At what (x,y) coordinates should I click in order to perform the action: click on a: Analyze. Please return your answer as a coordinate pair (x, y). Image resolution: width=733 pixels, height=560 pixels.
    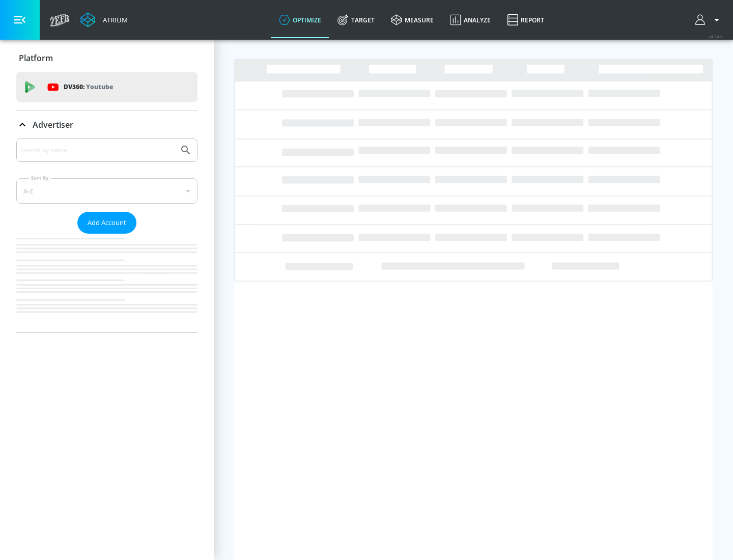
    Looking at the image, I should click on (470, 20).